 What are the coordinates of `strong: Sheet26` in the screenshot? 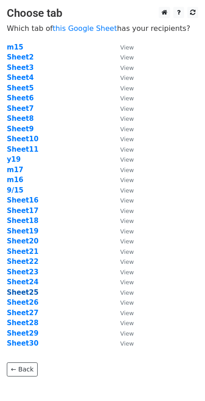 It's located at (23, 303).